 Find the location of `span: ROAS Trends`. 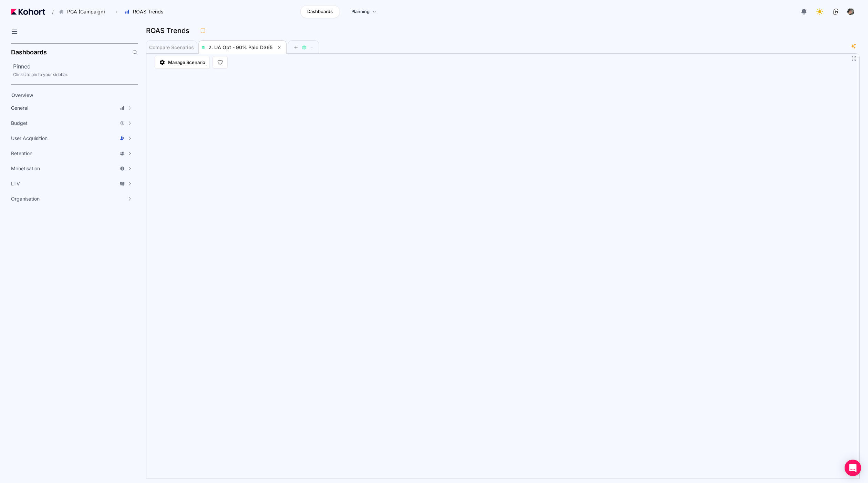

span: ROAS Trends is located at coordinates (148, 12).